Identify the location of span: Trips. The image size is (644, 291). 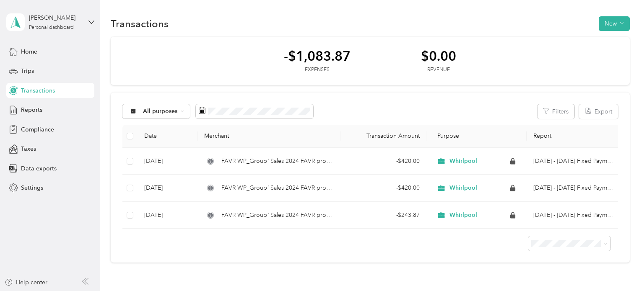
(27, 71).